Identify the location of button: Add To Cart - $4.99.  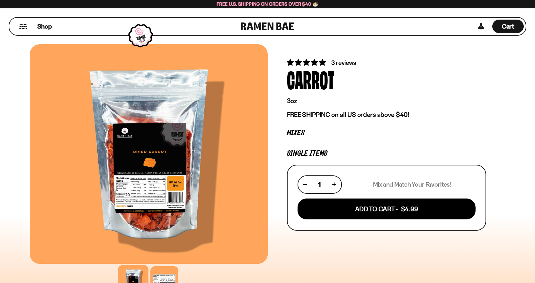
(386, 209).